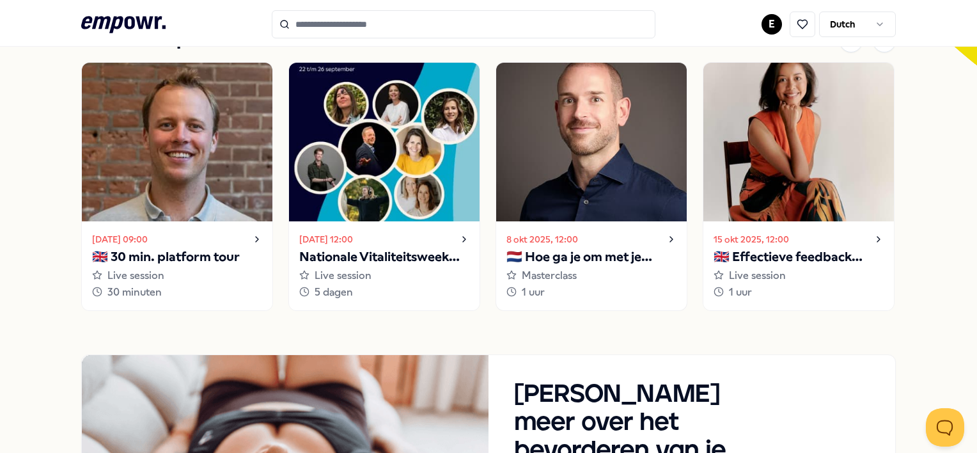 The width and height of the screenshot is (977, 453). What do you see at coordinates (751, 239) in the screenshot?
I see `time: 15 okt 2025, 12:00` at bounding box center [751, 239].